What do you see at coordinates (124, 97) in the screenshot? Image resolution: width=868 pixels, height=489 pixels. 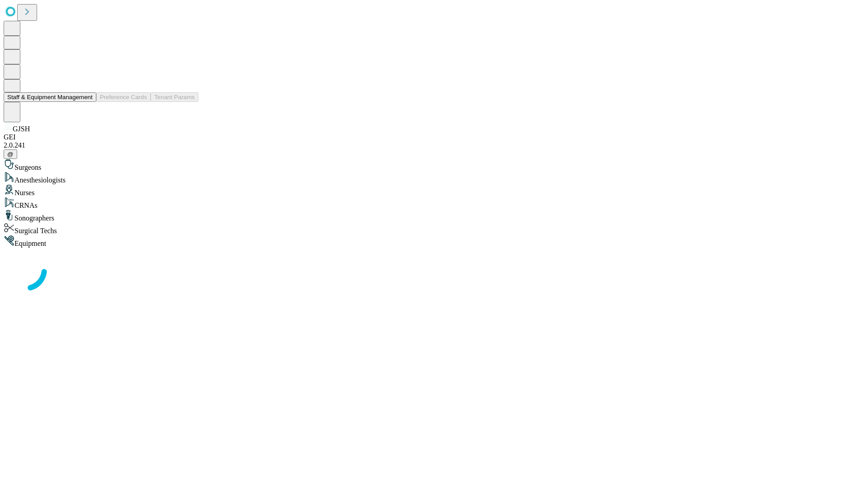 I see `button: Preference Cards` at bounding box center [124, 97].